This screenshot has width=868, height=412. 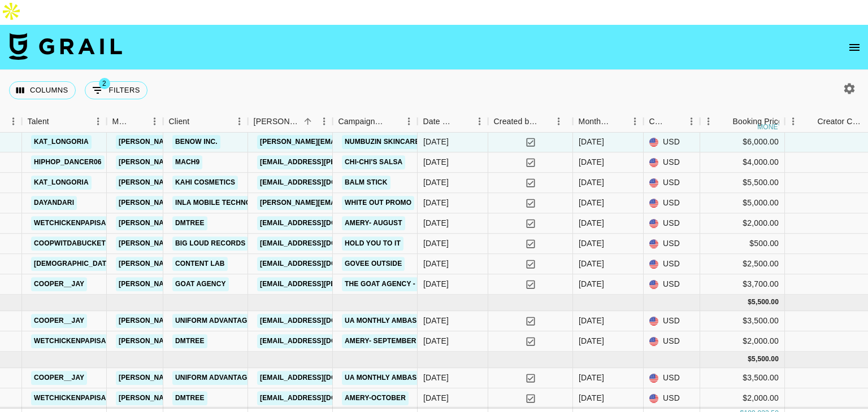 What do you see at coordinates (608, 122) in the screenshot?
I see `div: Month Due` at bounding box center [608, 122].